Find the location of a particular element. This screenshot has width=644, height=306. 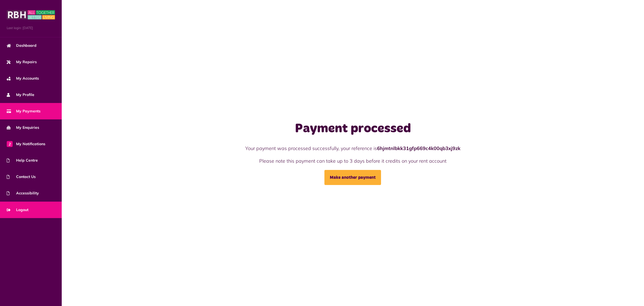

img: MyRBH is located at coordinates (31, 15).